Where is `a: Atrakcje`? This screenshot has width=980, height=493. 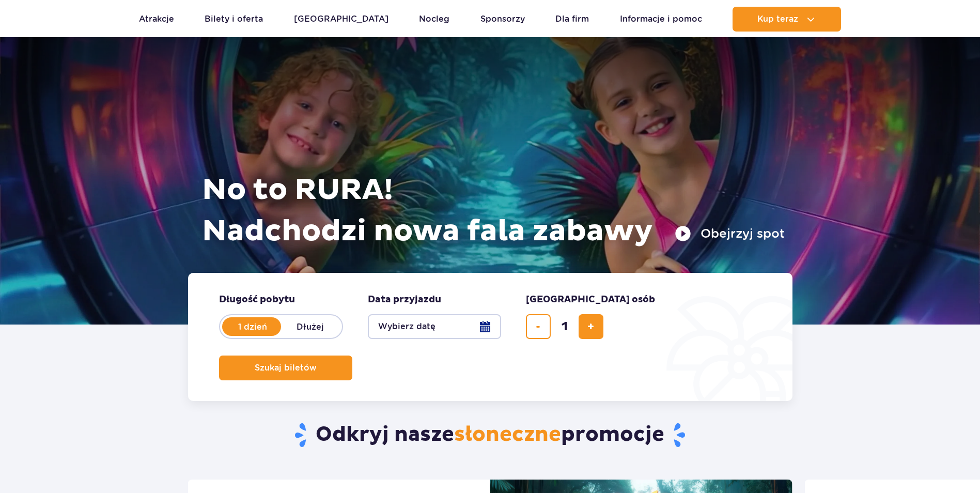 a: Atrakcje is located at coordinates (157, 19).